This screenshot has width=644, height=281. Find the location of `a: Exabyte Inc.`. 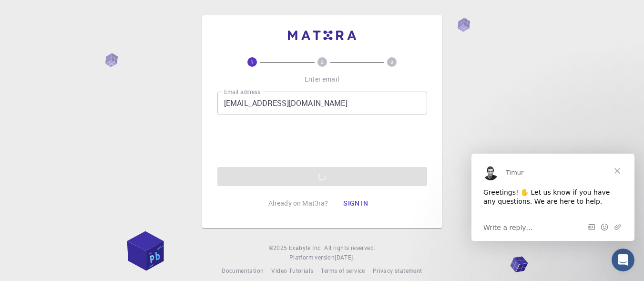

a: Exabyte Inc. is located at coordinates (306, 248).